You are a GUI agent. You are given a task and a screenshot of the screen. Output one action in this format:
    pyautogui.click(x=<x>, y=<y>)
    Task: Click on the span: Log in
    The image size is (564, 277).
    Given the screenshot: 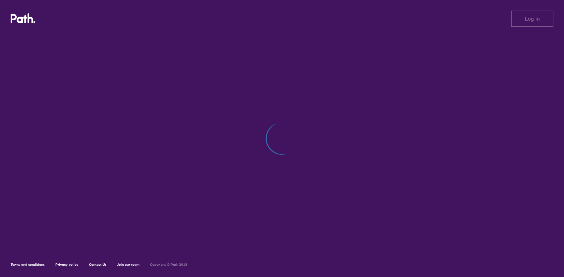 What is the action you would take?
    pyautogui.click(x=532, y=19)
    